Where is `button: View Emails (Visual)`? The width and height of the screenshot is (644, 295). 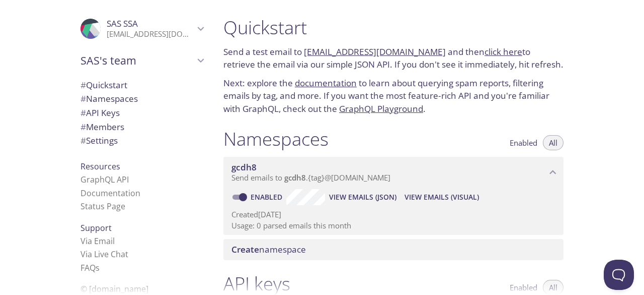
button: View Emails (Visual) is located at coordinates (442, 197).